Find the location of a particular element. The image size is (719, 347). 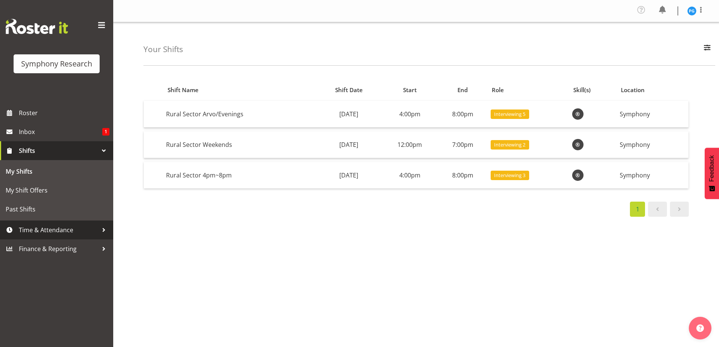

a: My Shifts is located at coordinates (57, 171).